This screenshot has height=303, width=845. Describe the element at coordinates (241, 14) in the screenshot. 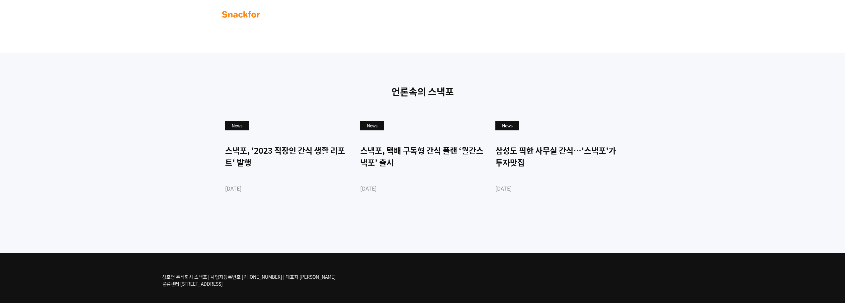

I see `img: background-main-color.svg` at that location.